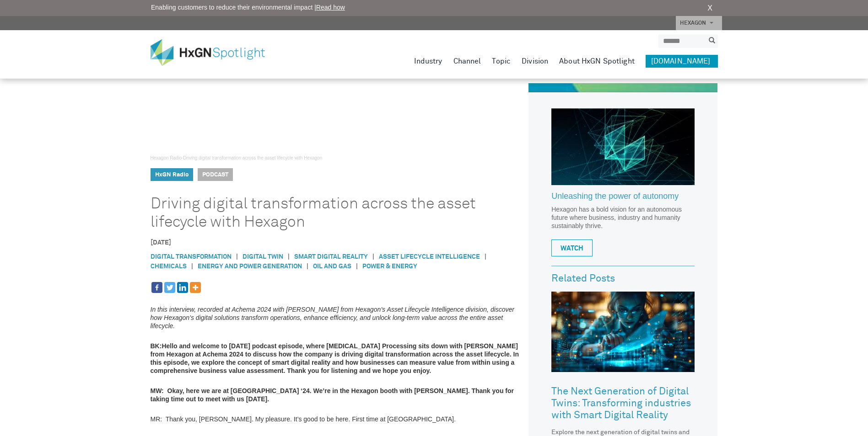 Image resolution: width=868 pixels, height=436 pixels. I want to click on a: Unleashing the power of autonomy, so click(622, 199).